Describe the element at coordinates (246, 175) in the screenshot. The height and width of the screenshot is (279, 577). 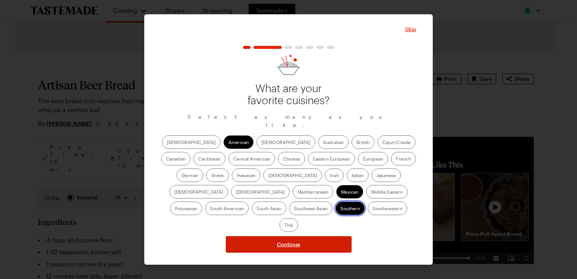
I see `label: Hawaiian` at that location.